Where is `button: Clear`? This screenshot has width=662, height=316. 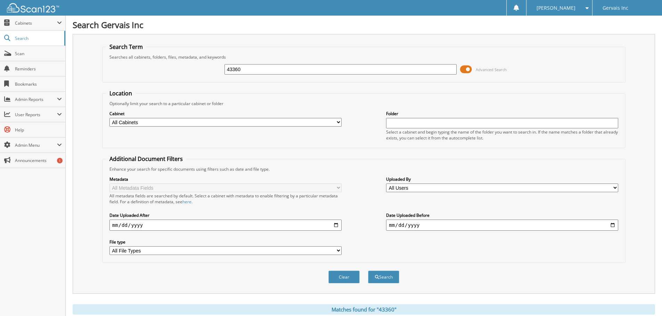
button: Clear is located at coordinates (344, 277).